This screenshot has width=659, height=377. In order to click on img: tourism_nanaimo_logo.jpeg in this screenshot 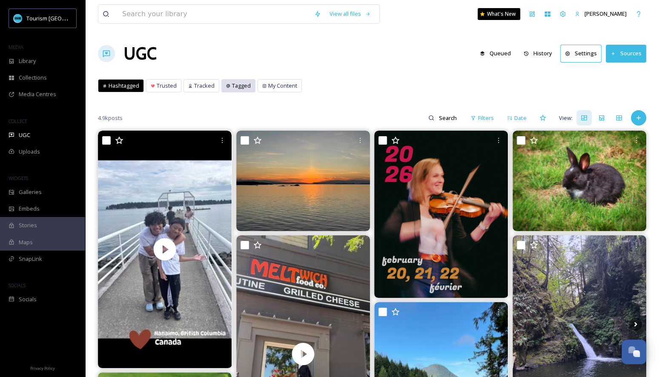, I will do `click(18, 18)`.